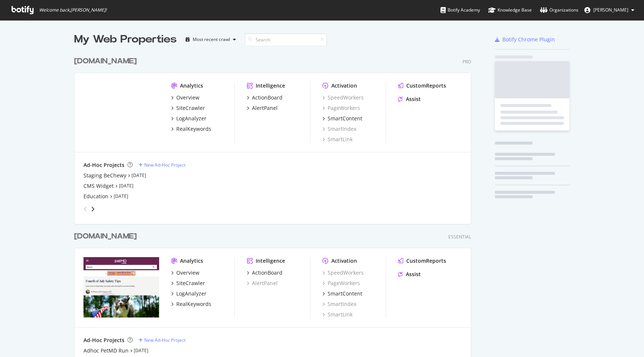  Describe the element at coordinates (86, 209) in the screenshot. I see `div: angle-left` at that location.